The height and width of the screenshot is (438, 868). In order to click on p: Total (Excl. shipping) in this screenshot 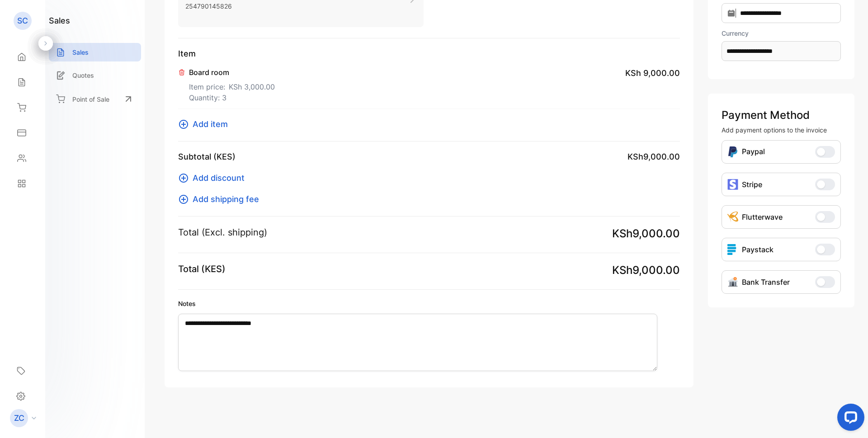, I will do `click(223, 232)`.